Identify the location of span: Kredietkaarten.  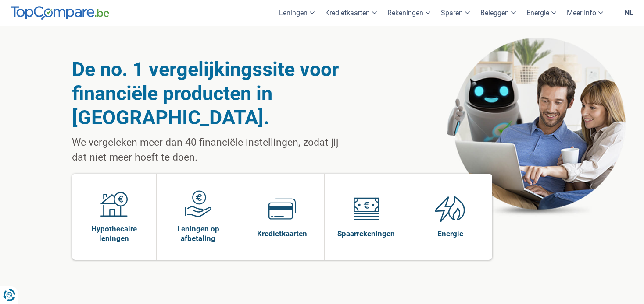
(282, 233).